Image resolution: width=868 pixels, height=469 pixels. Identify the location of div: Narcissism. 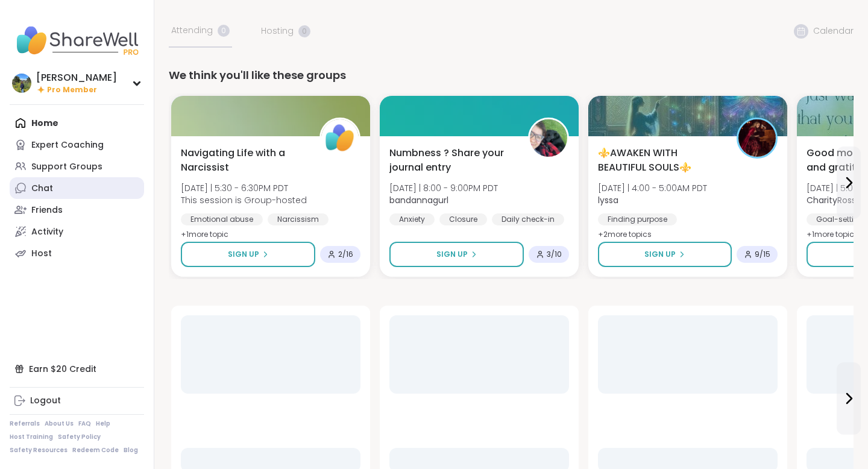
(298, 219).